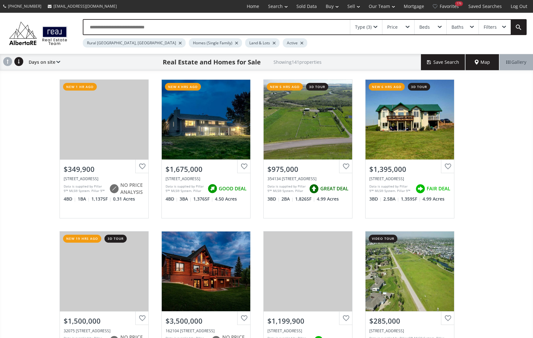 This screenshot has height=338, width=533. Describe the element at coordinates (295, 43) in the screenshot. I see `div: Active` at that location.